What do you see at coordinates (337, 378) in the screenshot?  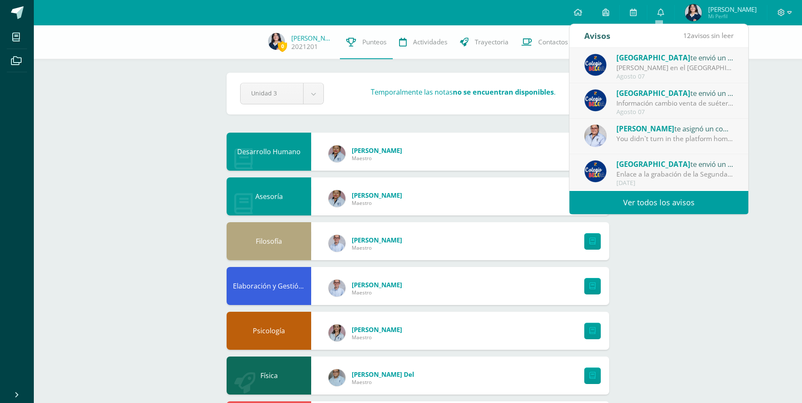 I see `img: 9bda7905687ab488ca4bd408901734b0.png` at bounding box center [337, 378].